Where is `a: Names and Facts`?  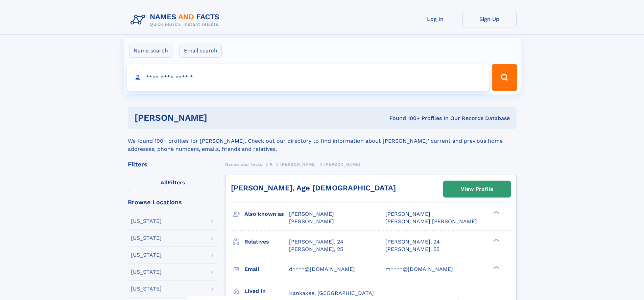 a: Names and Facts is located at coordinates (244, 164).